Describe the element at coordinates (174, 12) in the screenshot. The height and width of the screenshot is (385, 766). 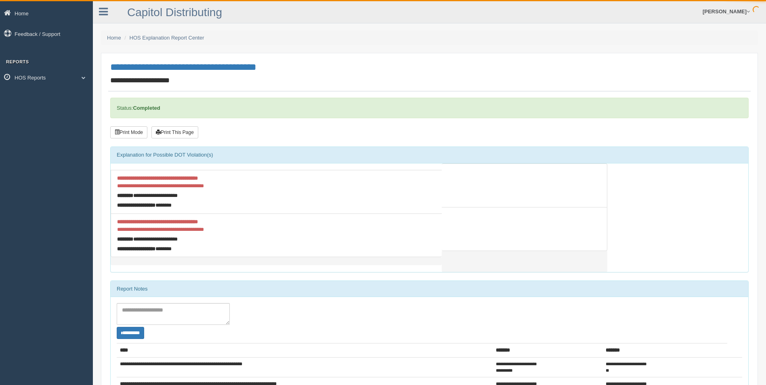
I see `a: Capitol Distributing` at that location.